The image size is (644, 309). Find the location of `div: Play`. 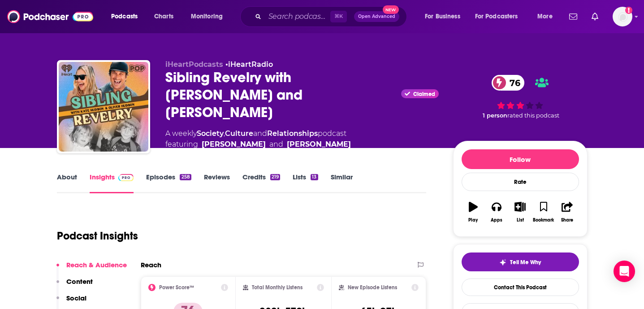

div: Play is located at coordinates (473, 220).